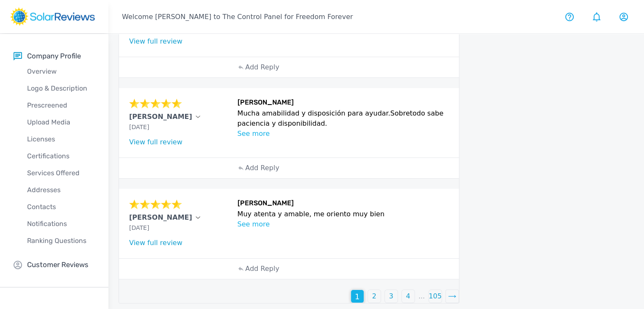 Image resolution: width=644 pixels, height=309 pixels. What do you see at coordinates (357, 296) in the screenshot?
I see `p: 1` at bounding box center [357, 296].